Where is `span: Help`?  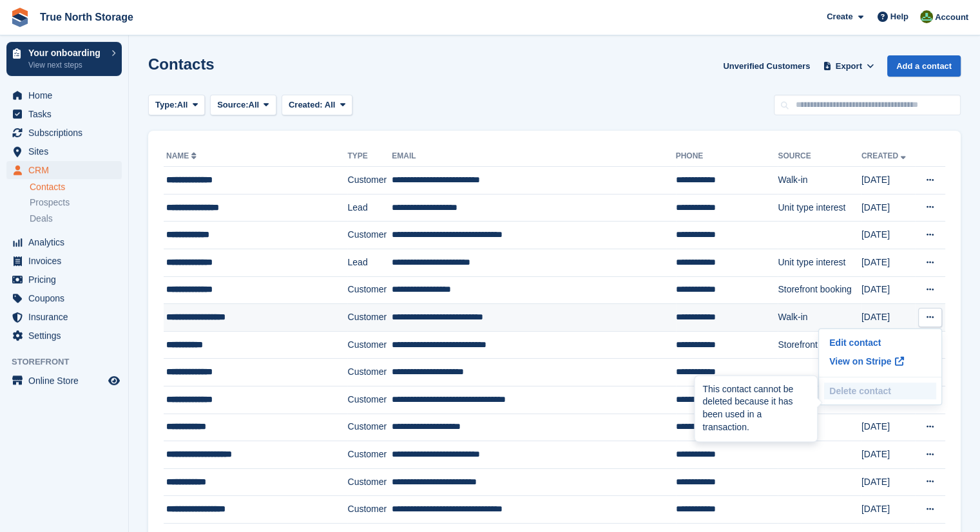
span: Help is located at coordinates (899, 17).